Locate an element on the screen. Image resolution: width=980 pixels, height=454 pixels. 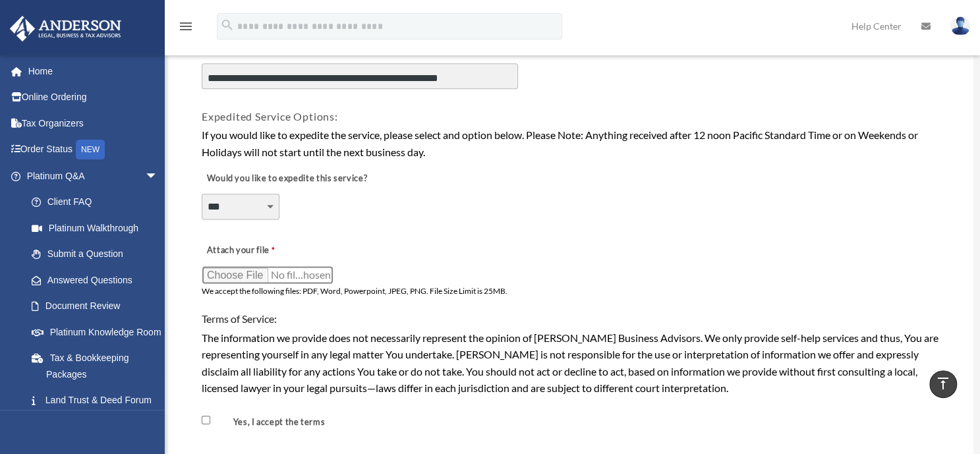
label: Yes, I accept the terms is located at coordinates (272, 422).